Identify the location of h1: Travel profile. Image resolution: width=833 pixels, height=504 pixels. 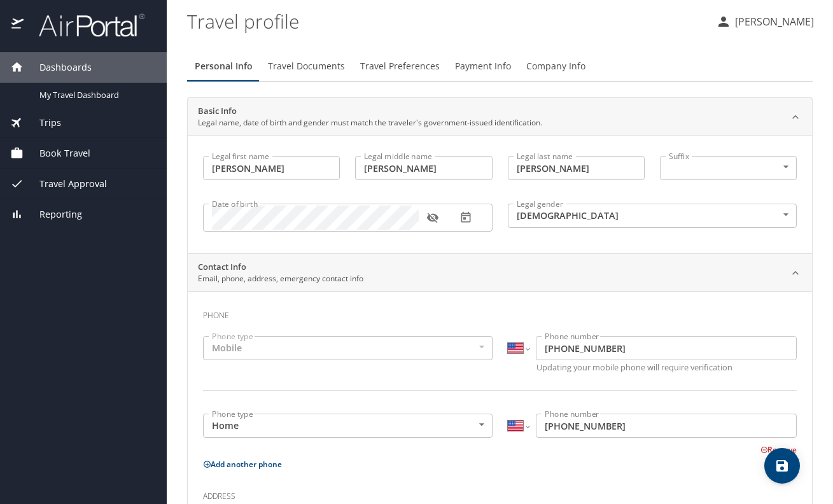
(446, 21).